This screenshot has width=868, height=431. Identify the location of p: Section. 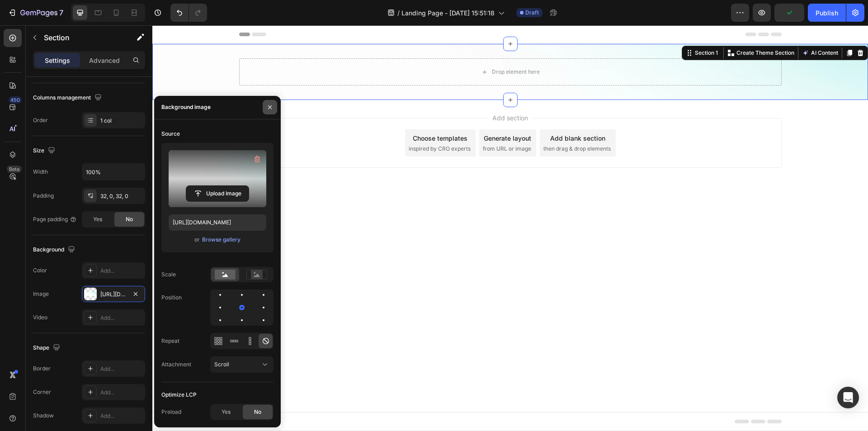
(81, 37).